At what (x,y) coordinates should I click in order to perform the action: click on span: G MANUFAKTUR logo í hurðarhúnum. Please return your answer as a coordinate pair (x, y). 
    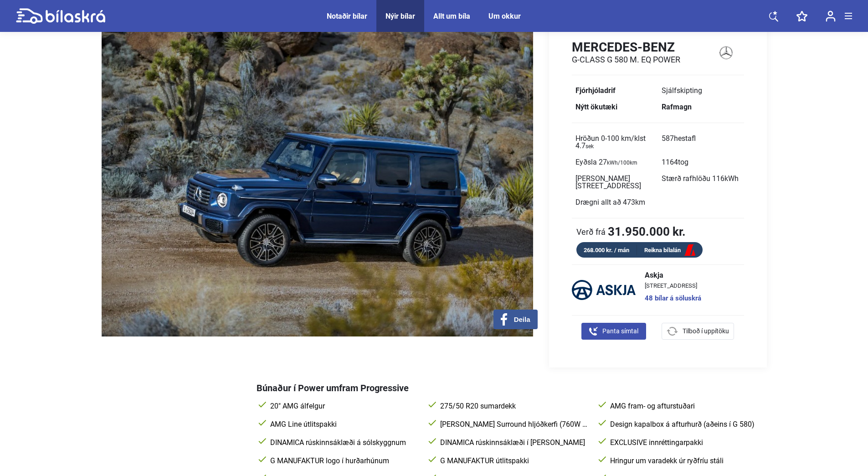
    Looking at the image, I should click on (343, 461).